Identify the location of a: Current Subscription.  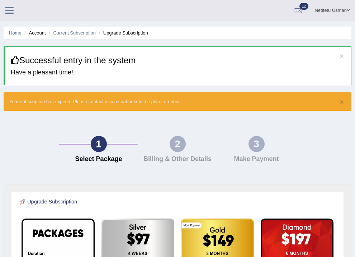
(74, 33).